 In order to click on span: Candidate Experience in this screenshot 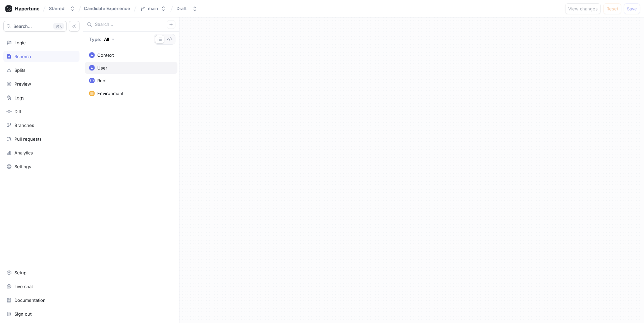, I will do `click(107, 8)`.